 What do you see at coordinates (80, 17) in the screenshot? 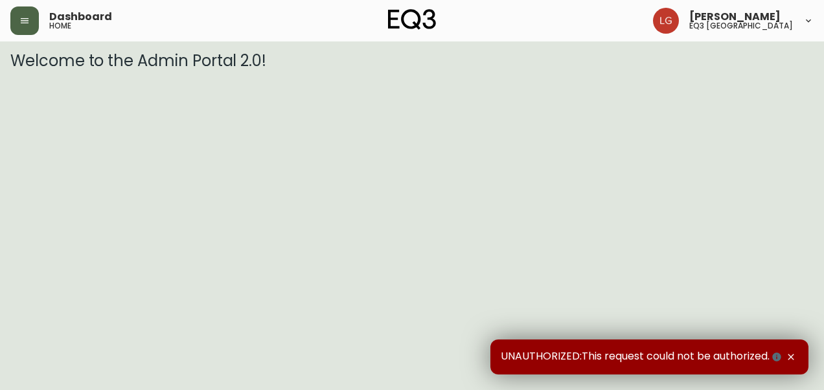
I see `span: Dashboard` at bounding box center [80, 17].